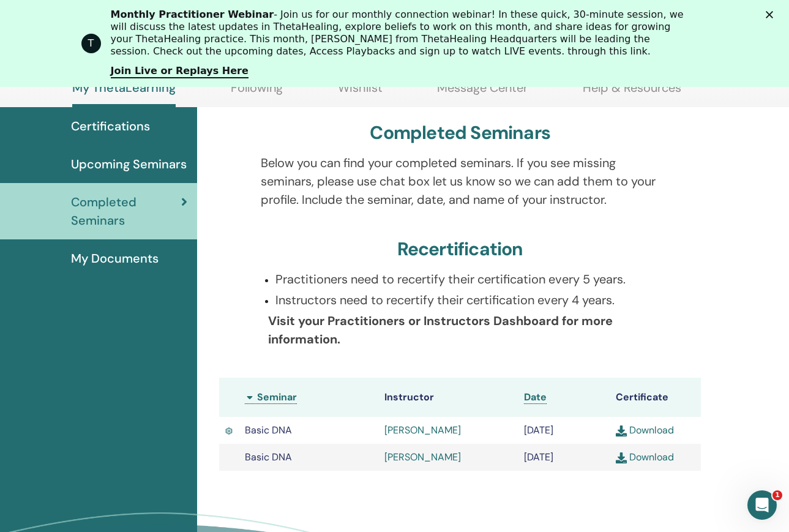 The width and height of the screenshot is (789, 532). What do you see at coordinates (256, 92) in the screenshot?
I see `a: Following` at bounding box center [256, 92].